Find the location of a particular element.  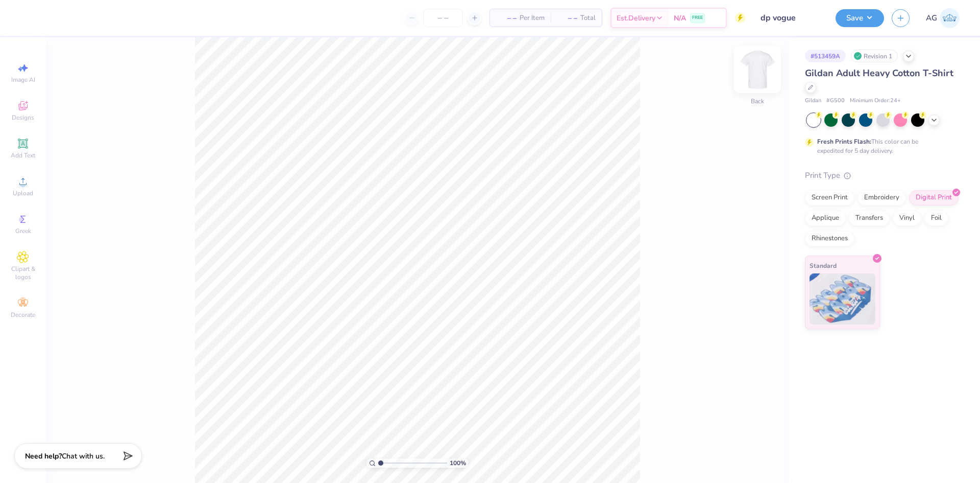

span: 100 % is located at coordinates (458, 463).